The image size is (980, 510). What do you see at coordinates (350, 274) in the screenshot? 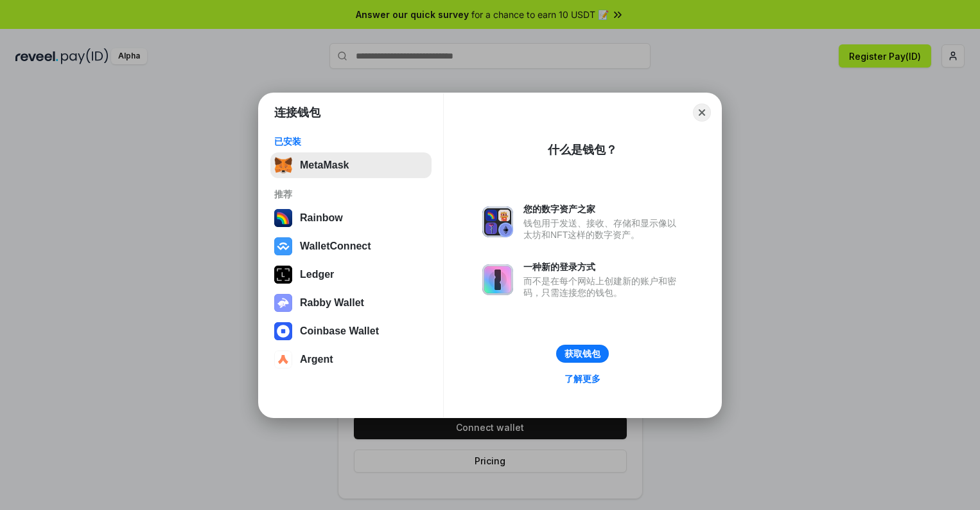
I see `button: Ledger` at bounding box center [350, 274].